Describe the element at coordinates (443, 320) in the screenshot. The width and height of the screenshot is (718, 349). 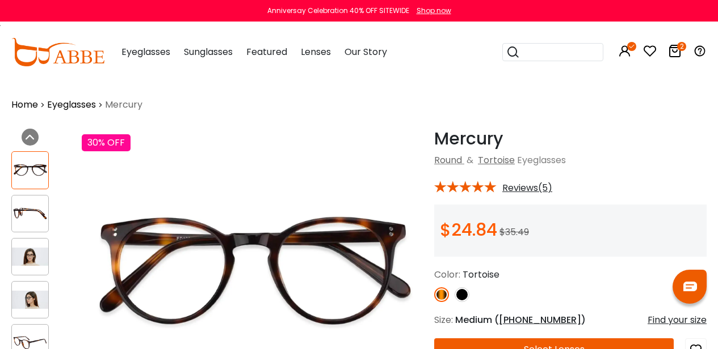
I see `span: Size:` at that location.